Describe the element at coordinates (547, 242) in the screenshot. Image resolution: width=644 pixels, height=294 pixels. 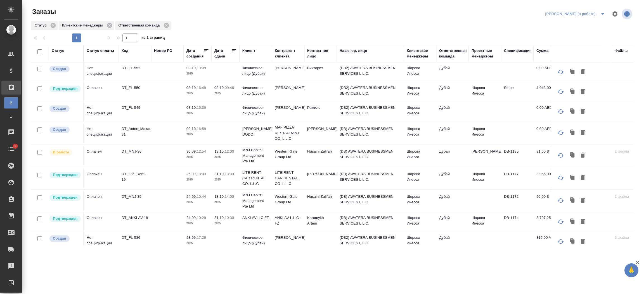
I see `td: 315,00 AED` at that location.